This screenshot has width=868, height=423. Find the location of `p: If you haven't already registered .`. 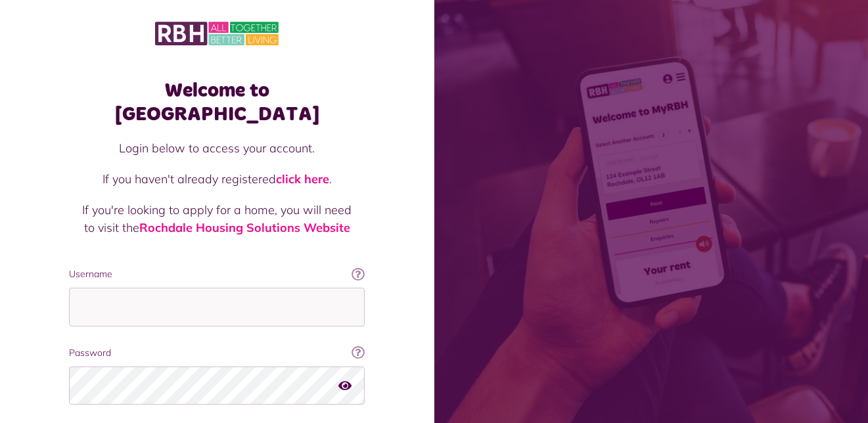

p: If you haven't already registered . is located at coordinates (217, 179).